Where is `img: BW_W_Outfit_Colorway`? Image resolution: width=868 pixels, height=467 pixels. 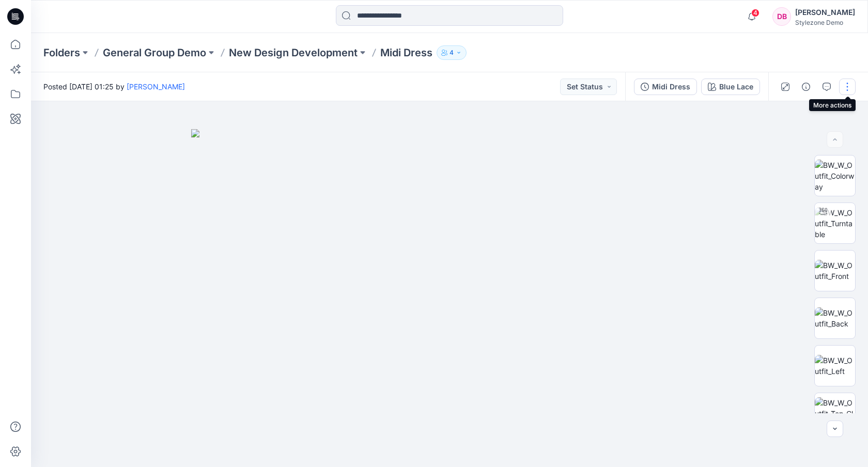 img: BW_W_Outfit_Colorway is located at coordinates (835, 176).